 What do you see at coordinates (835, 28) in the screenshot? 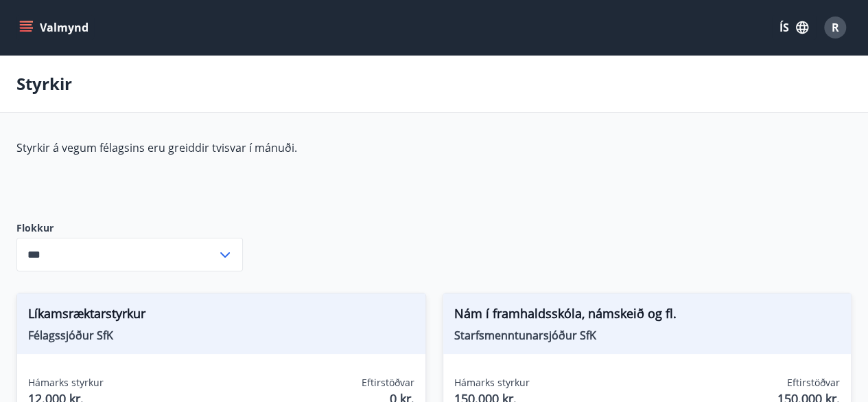
I see `span: R` at bounding box center [835, 28].